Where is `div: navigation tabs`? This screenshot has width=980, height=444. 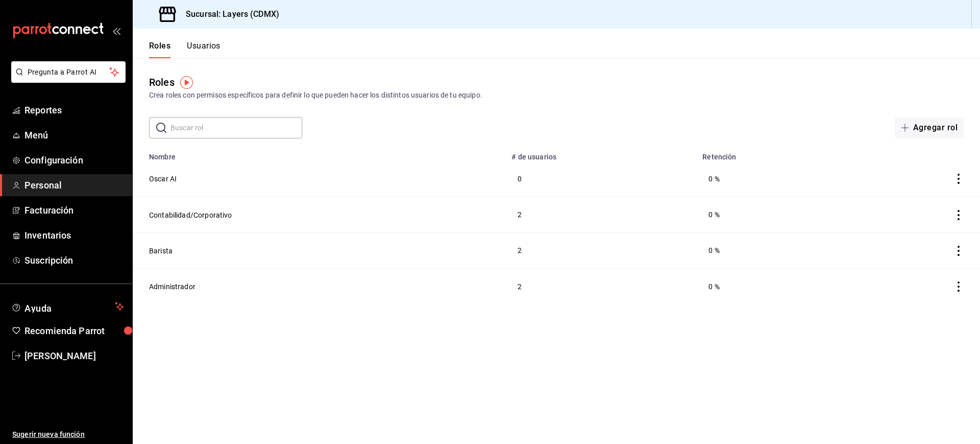
div: navigation tabs is located at coordinates (185, 49).